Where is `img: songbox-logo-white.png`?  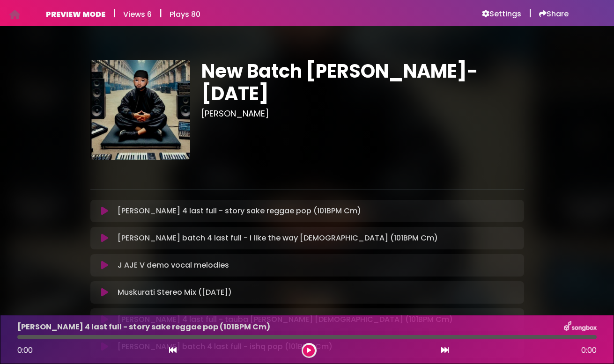
img: songbox-logo-white.png is located at coordinates (580, 327).